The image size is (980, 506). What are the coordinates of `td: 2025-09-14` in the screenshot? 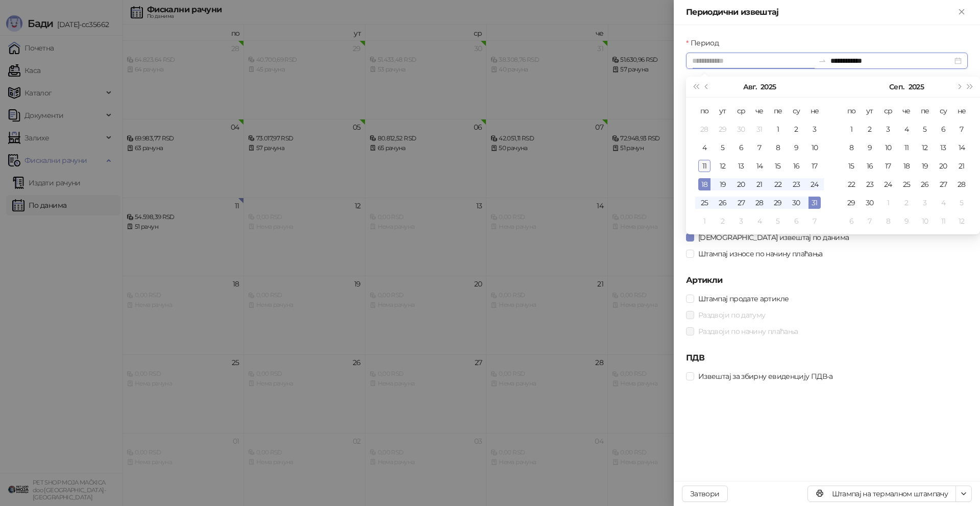 It's located at (962, 148).